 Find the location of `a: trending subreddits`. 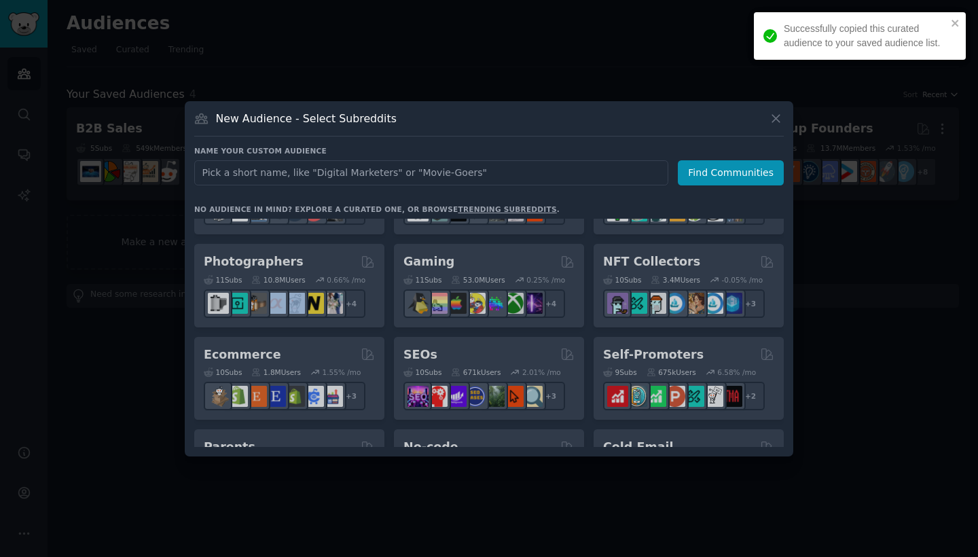

a: trending subreddits is located at coordinates (506, 209).